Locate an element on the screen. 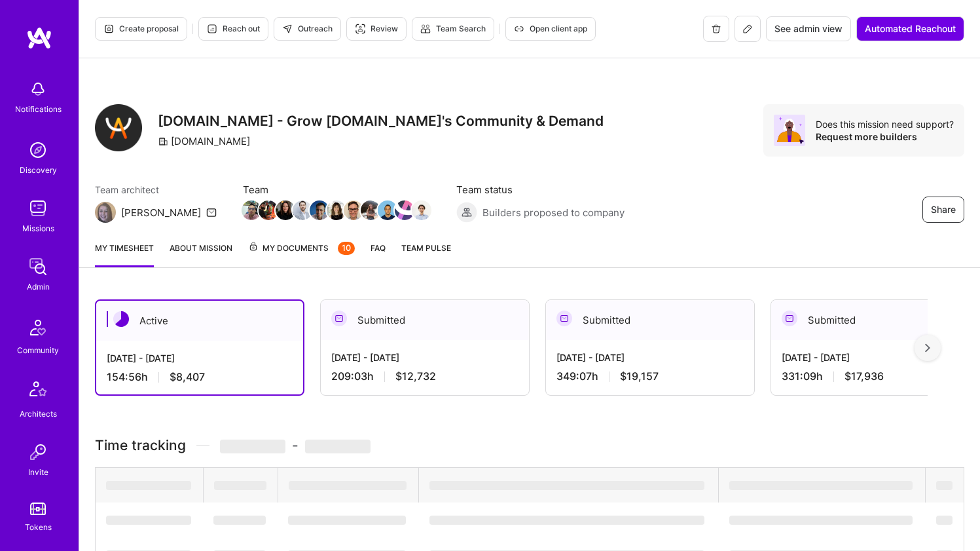  a: My Documents10 is located at coordinates (301, 254).